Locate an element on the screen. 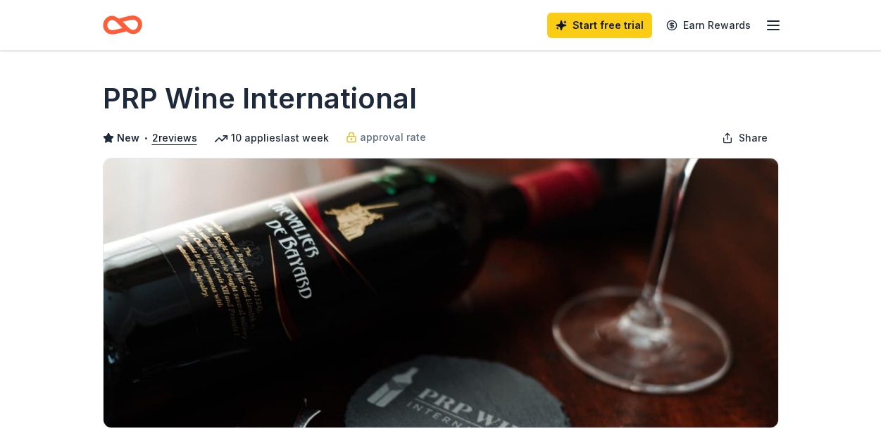  a: Earn Rewards is located at coordinates (708, 25).